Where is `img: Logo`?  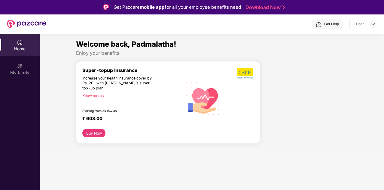
img: Logo is located at coordinates (106, 7).